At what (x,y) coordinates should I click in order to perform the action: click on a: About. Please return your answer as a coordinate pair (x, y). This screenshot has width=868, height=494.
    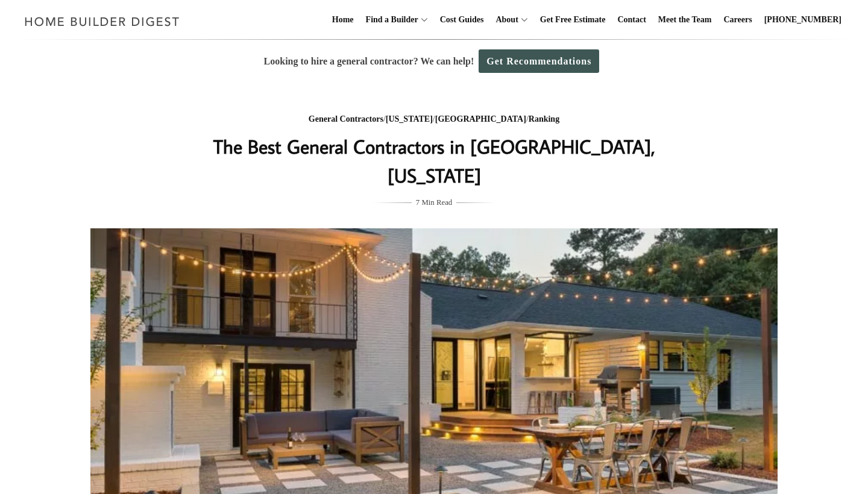
    Looking at the image, I should click on (504, 20).